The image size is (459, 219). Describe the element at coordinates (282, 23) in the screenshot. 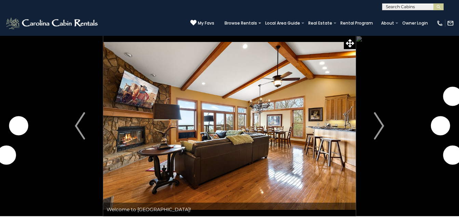

I see `a: Local Area Guide` at that location.